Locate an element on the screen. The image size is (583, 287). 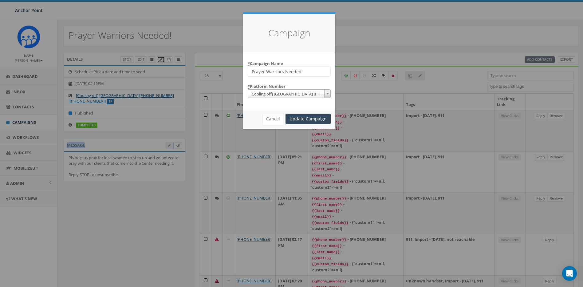
label: Platform Number is located at coordinates (267, 85).